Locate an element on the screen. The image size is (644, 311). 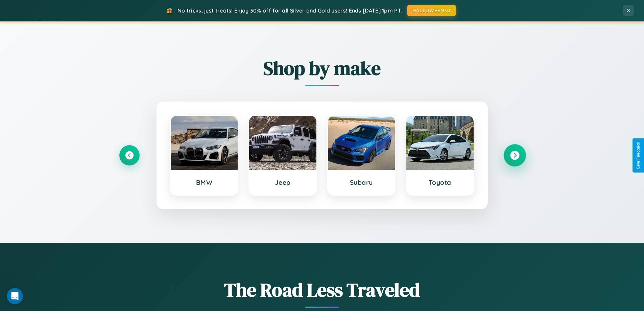
h3: Toyota is located at coordinates (440, 182).